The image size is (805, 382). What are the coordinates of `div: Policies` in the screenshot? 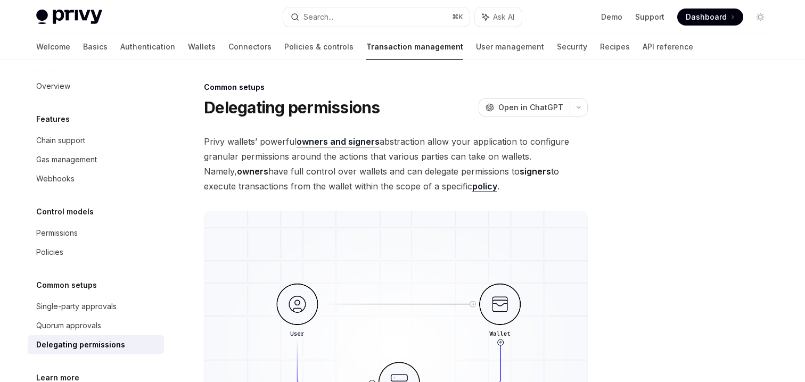 It's located at (49, 252).